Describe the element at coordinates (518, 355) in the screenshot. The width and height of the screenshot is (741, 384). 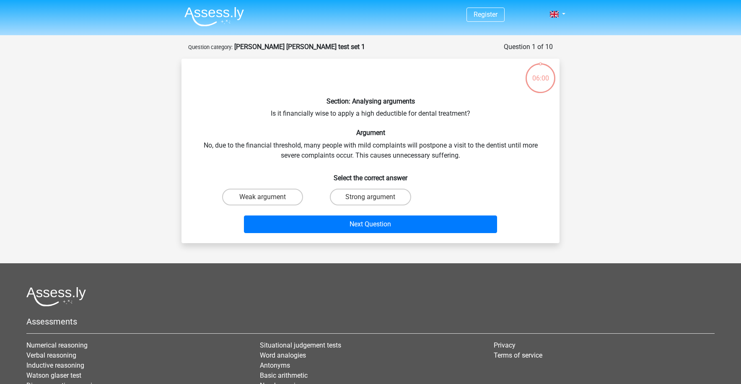
I see `a: Terms of service` at that location.